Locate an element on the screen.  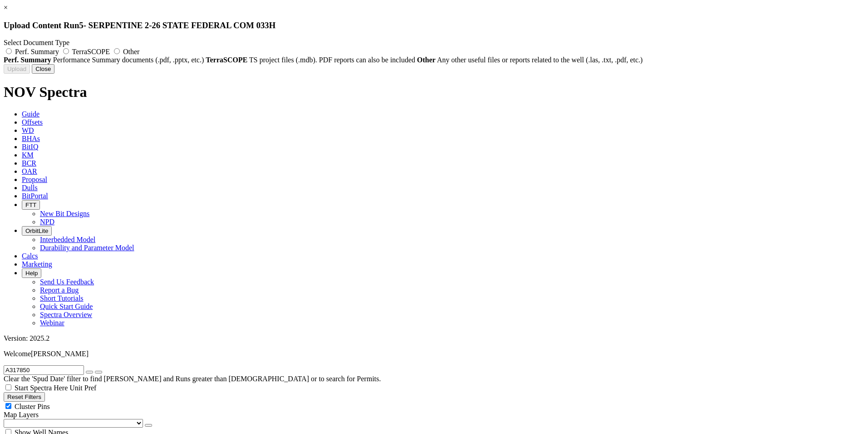
input: Perf. Summary is located at coordinates (8, 51).